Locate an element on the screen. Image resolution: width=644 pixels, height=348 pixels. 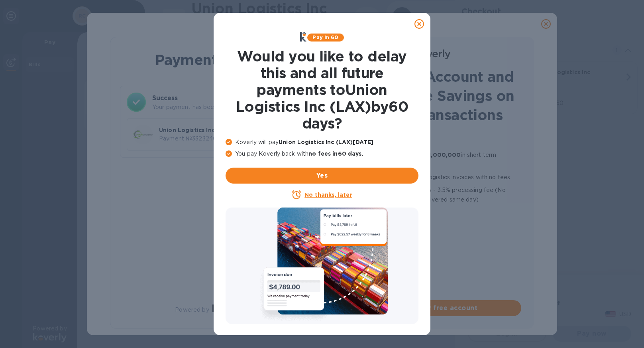
b: No transaction fees is located at coordinates (387, 142).